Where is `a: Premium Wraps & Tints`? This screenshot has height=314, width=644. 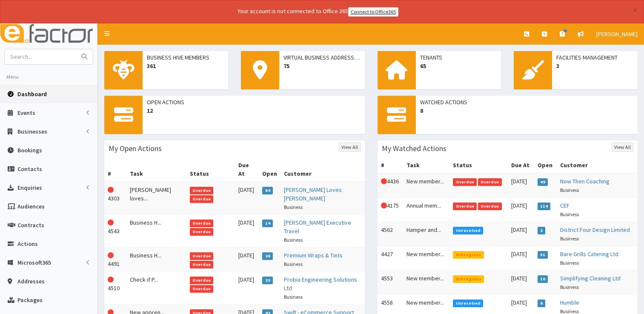
a: Premium Wraps & Tints is located at coordinates (313, 256).